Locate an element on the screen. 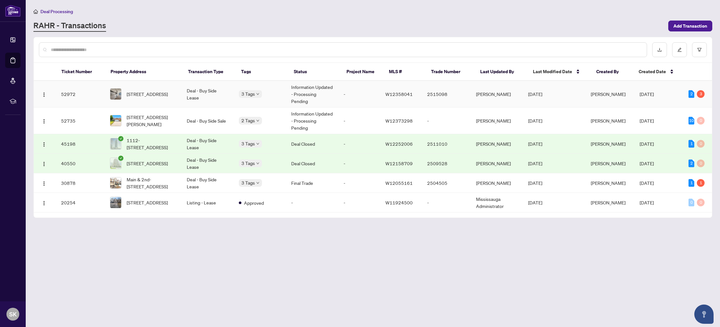 The width and height of the screenshot is (720, 327). td: Information Updated - Processing Pending is located at coordinates (312, 121).